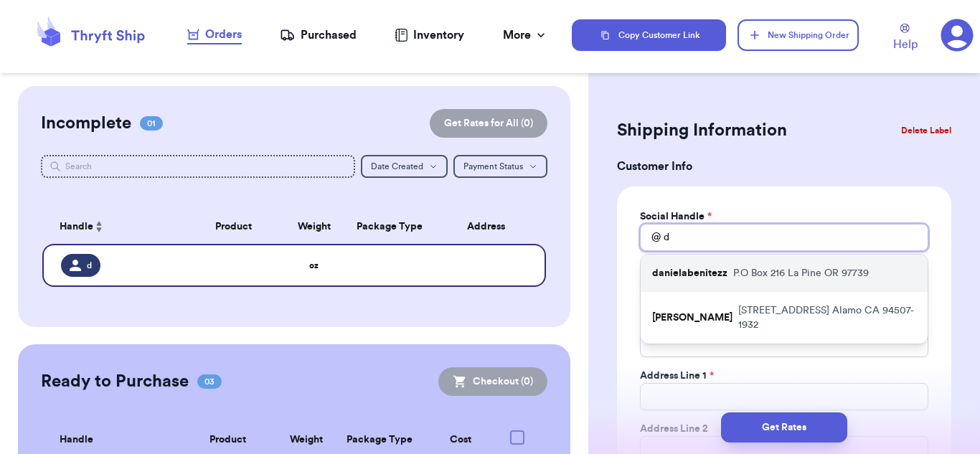 The image size is (980, 454). What do you see at coordinates (198, 166) in the screenshot?
I see `input: Search` at bounding box center [198, 166].